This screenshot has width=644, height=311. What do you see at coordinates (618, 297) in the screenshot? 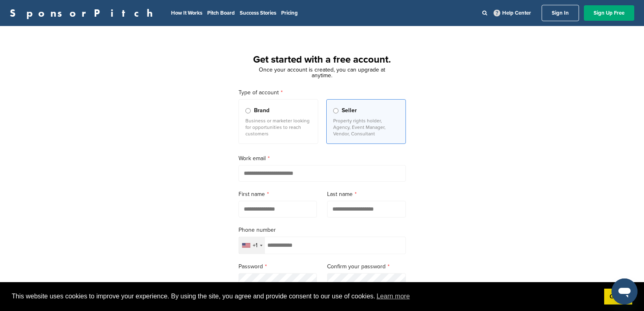
I see `a: dismiss cookie message` at bounding box center [618, 297].